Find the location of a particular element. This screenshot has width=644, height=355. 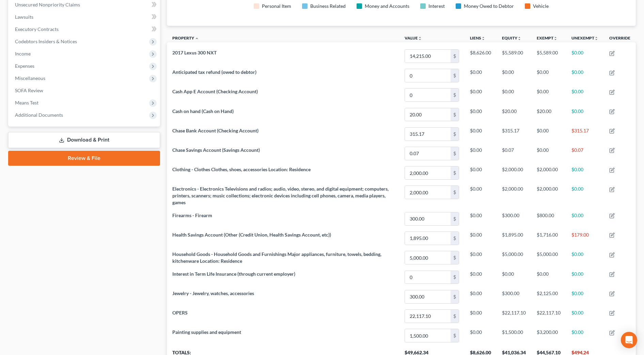

th: Override is located at coordinates (620, 39).